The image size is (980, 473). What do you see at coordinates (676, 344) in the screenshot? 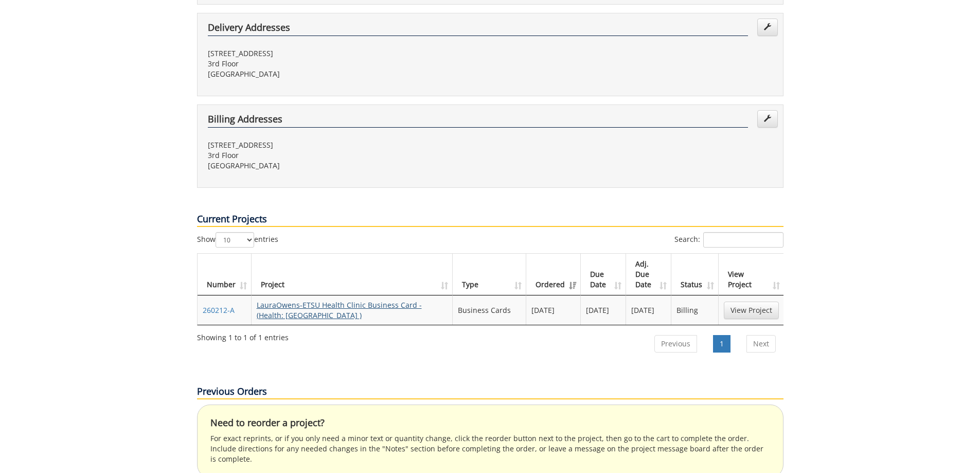
I see `a: Previous` at bounding box center [676, 344].